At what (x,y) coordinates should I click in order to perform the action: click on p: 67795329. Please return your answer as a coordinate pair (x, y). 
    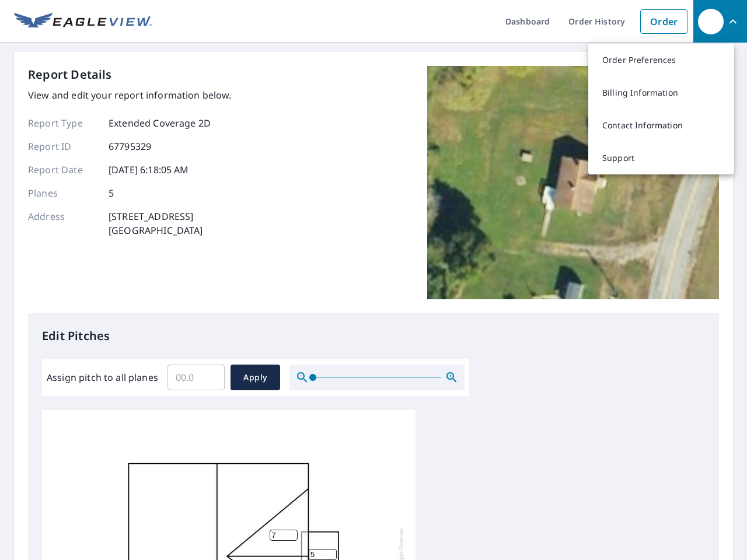
    Looking at the image, I should click on (130, 146).